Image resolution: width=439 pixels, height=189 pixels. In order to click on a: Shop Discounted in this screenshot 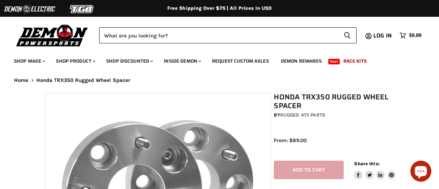, I will do `click(129, 61)`.